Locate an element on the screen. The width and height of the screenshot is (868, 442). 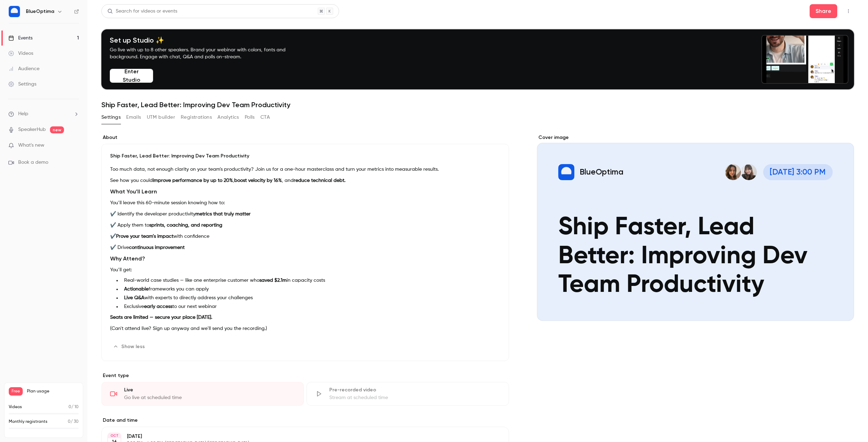
p: ✔️ Apply them to is located at coordinates (305, 225).